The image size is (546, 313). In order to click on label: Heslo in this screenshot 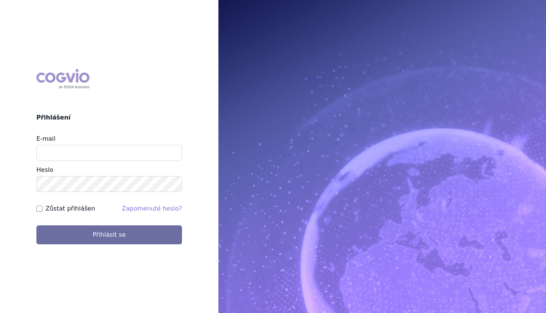, I will do `click(45, 170)`.